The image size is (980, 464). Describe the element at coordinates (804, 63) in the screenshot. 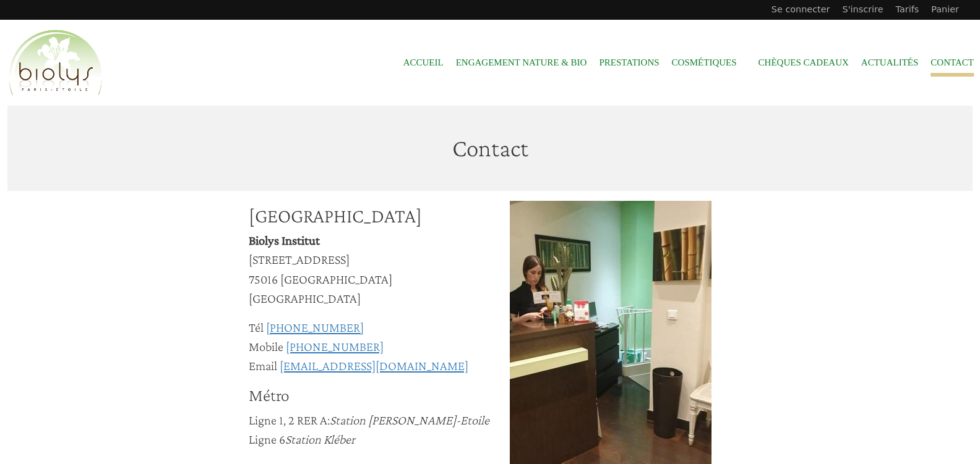

I see `a: Chèques cadeaux` at that location.